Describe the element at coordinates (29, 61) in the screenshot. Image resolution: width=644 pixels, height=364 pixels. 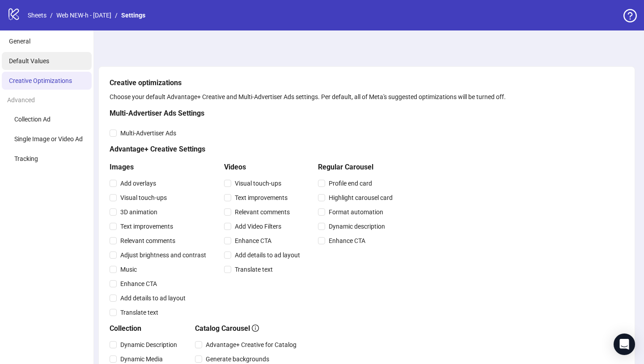
I see `span: Default Values` at that location.